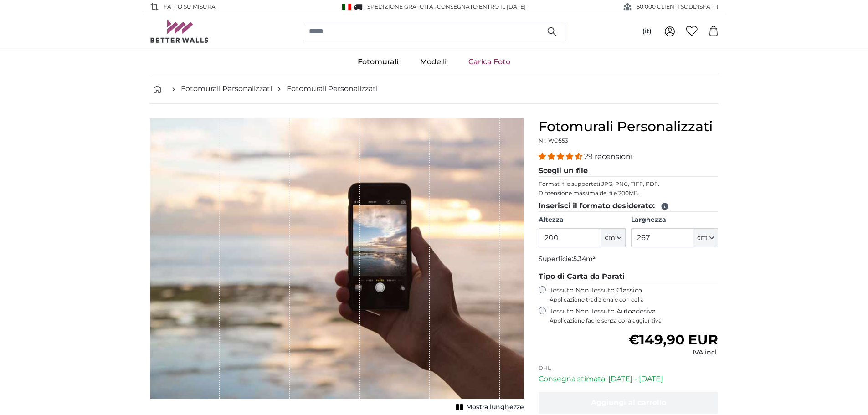 The width and height of the screenshot is (868, 415). What do you see at coordinates (647, 31) in the screenshot?
I see `button: (it)` at bounding box center [647, 31].